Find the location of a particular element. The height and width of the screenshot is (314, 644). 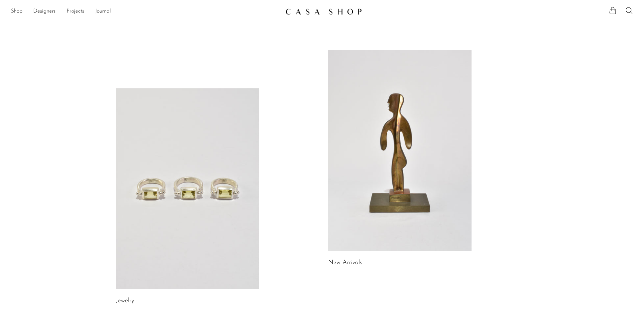

nav: Desktop navigation is located at coordinates (145, 12).